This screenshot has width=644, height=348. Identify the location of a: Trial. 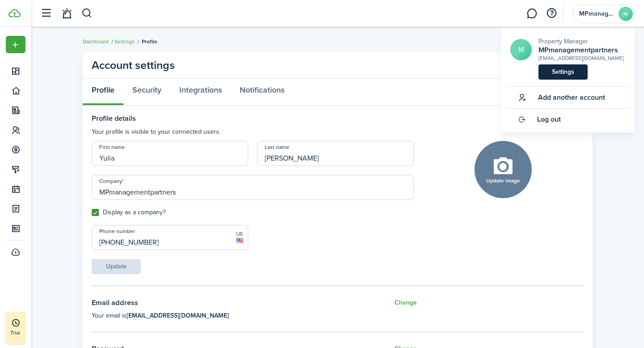
(15, 327).